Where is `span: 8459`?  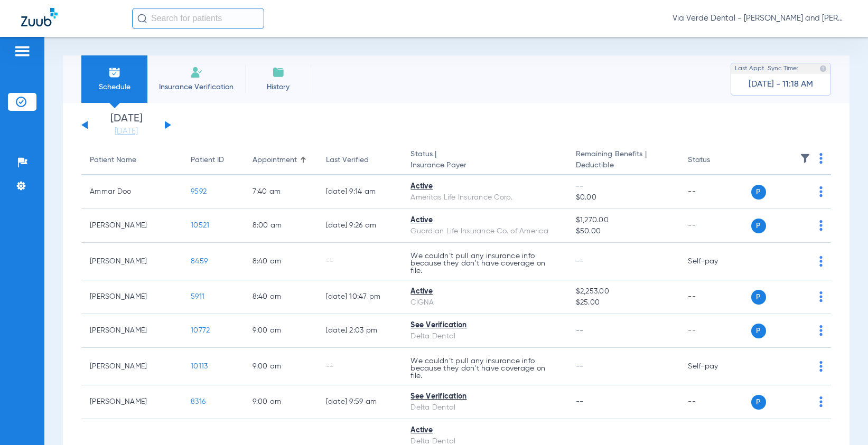 span: 8459 is located at coordinates (200, 262).